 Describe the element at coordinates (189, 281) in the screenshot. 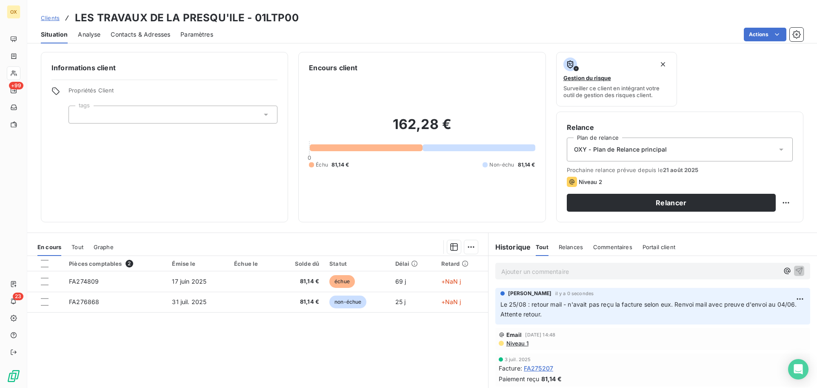

I see `span: 17 juin 2025` at that location.